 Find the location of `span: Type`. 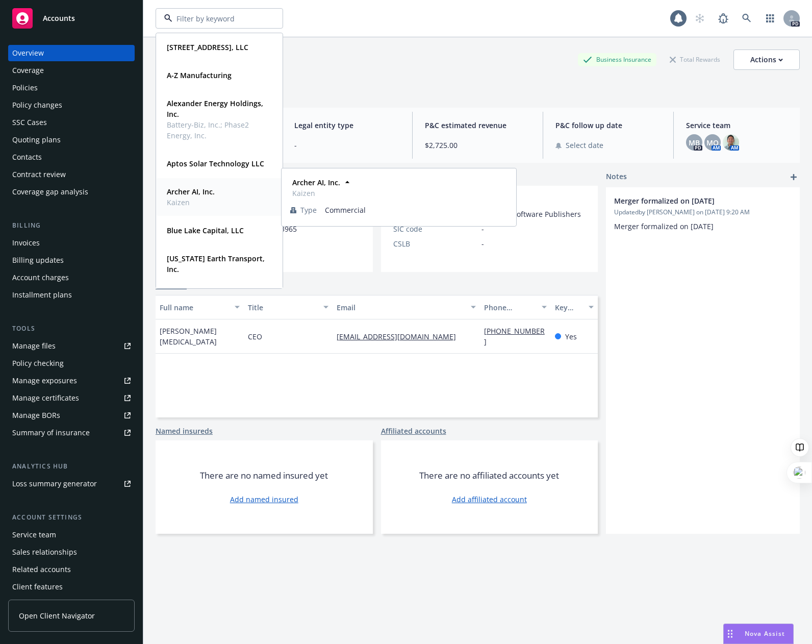

span: Type is located at coordinates (308, 210).